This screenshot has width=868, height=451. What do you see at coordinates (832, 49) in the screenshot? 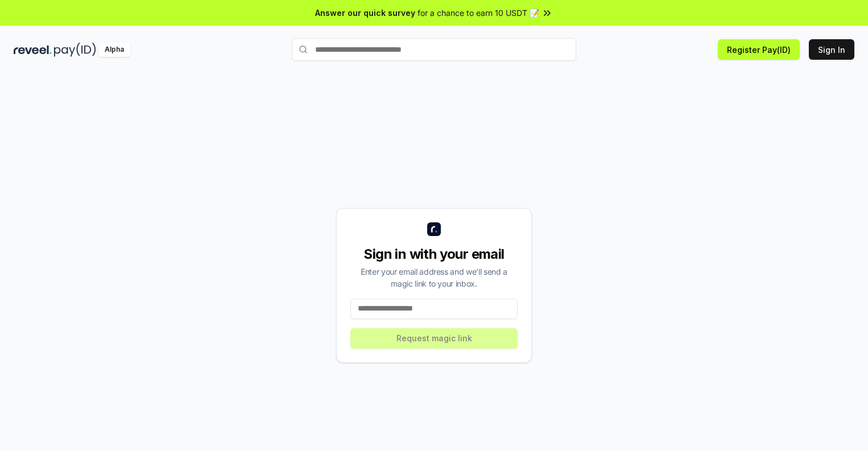
I see `button: Sign In` at bounding box center [832, 49].